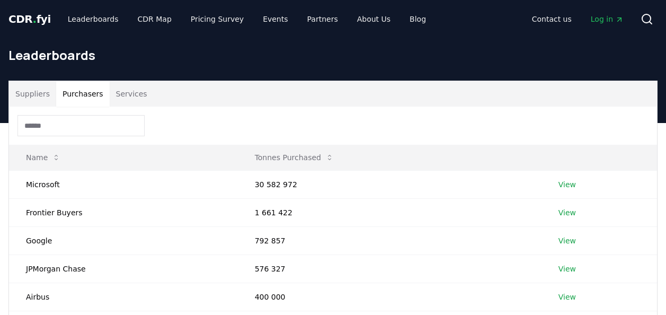  Describe the element at coordinates (294, 157) in the screenshot. I see `button: Tonnes Purchased` at that location.